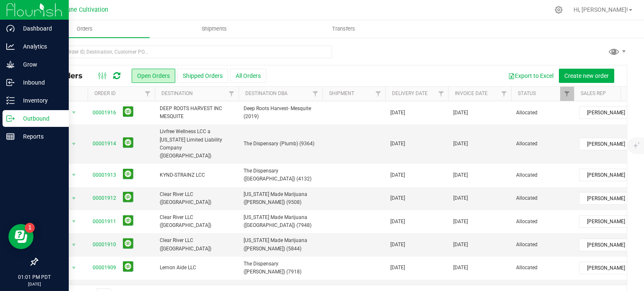 This screenshot has width=644, height=291. Describe the element at coordinates (10, 82) in the screenshot. I see `inline-svg: Inbound` at that location.